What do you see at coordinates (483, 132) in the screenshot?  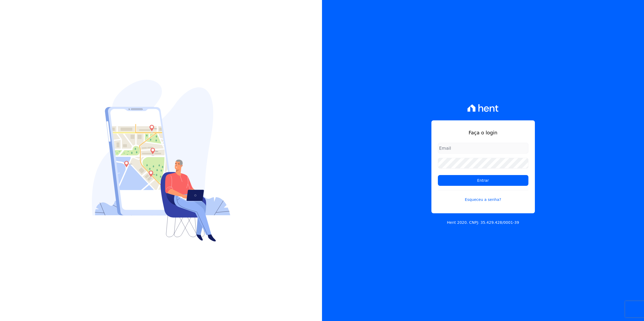 I see `h1: Faça o login` at bounding box center [483, 132].